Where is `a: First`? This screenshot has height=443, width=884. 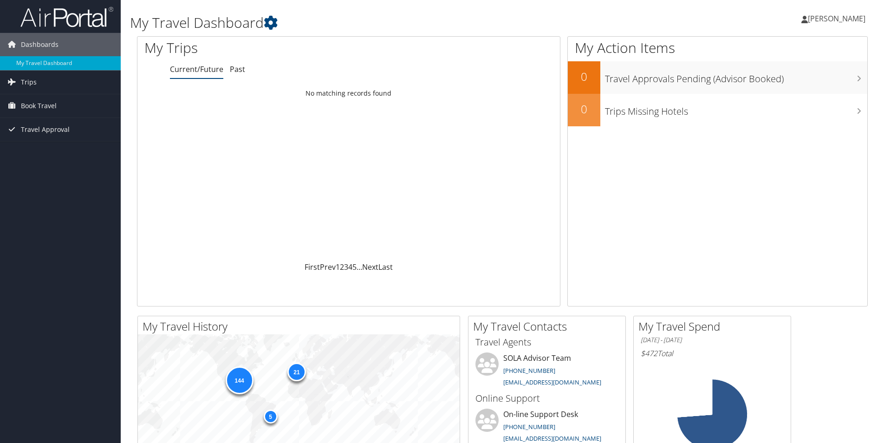
a: First is located at coordinates (312, 267).